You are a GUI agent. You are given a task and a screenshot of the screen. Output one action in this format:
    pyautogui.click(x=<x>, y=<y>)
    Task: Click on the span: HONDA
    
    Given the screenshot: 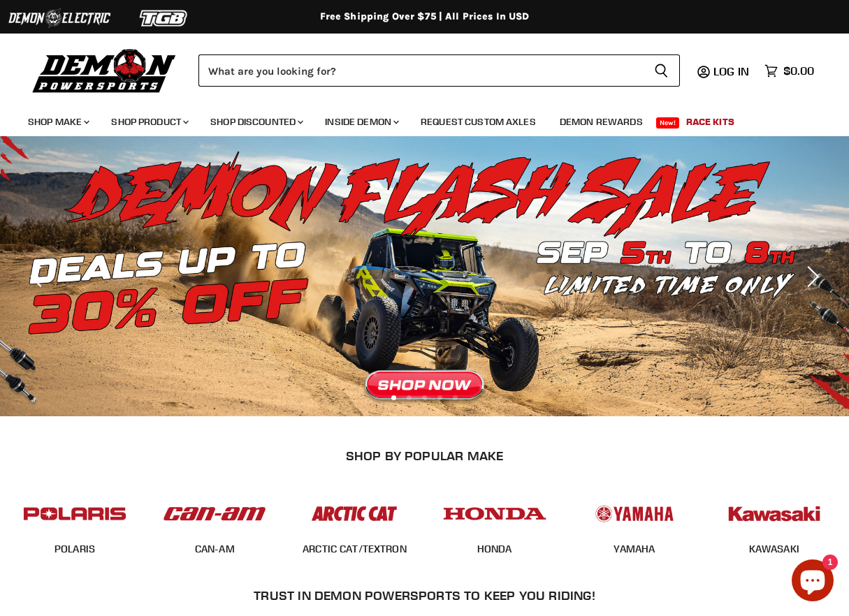 What is the action you would take?
    pyautogui.click(x=495, y=550)
    